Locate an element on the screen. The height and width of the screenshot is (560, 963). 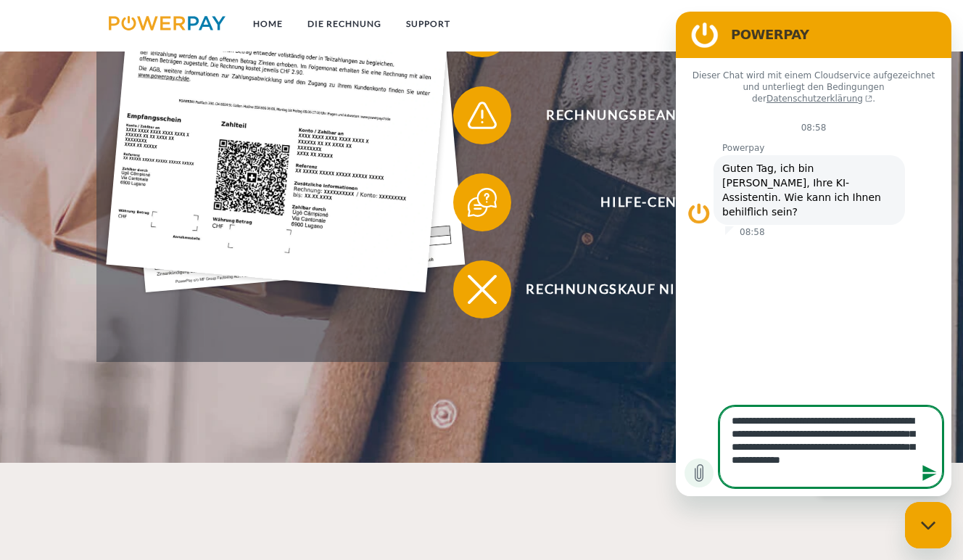
a: Rechnungskauf nicht möglich is located at coordinates (642, 289).